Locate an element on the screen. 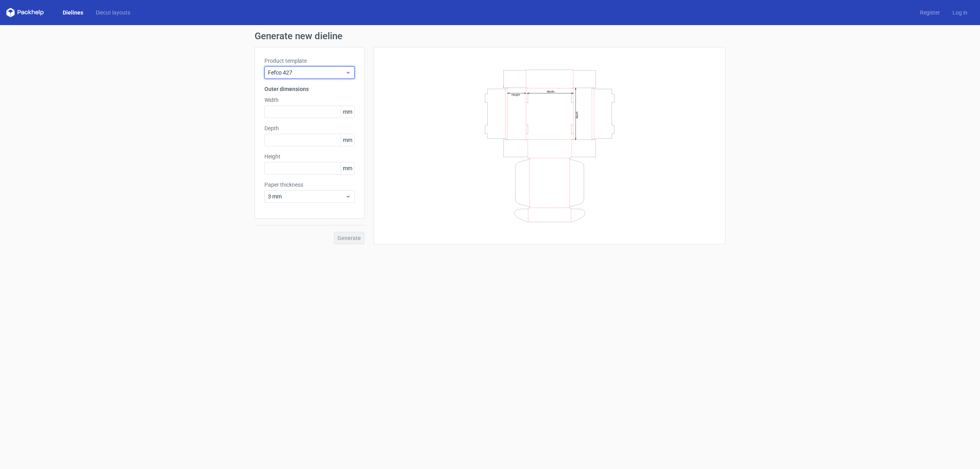 This screenshot has width=980, height=469. text: Width is located at coordinates (551, 91).